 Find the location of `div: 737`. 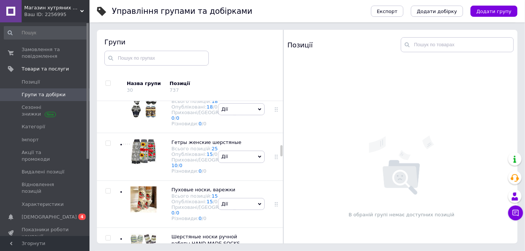

div: 737 is located at coordinates (174, 90).